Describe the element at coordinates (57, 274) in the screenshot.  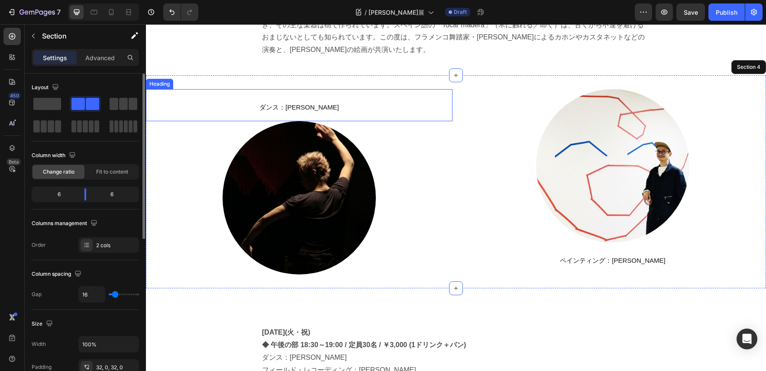
I see `div: Column spacing` at that location.